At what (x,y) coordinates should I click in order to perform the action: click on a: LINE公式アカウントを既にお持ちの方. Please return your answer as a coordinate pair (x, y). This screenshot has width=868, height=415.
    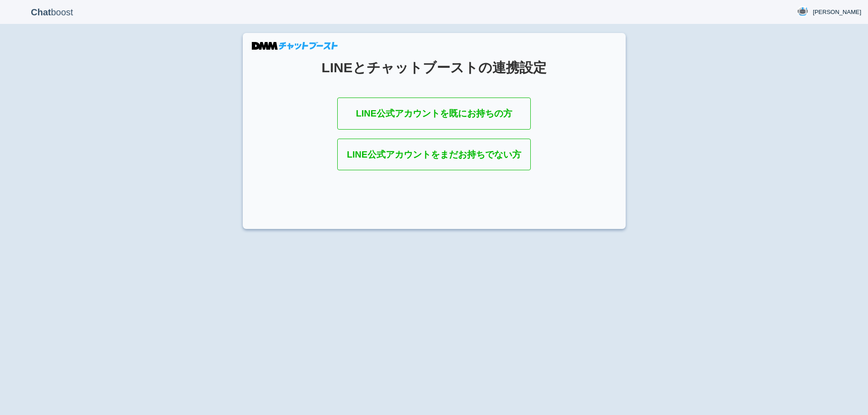
    Looking at the image, I should click on (434, 113).